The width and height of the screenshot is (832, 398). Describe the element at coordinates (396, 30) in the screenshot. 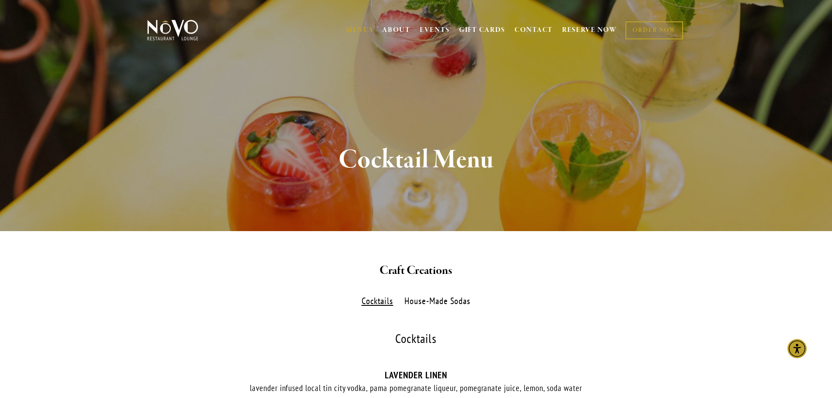

I see `a: ABOUT` at that location.